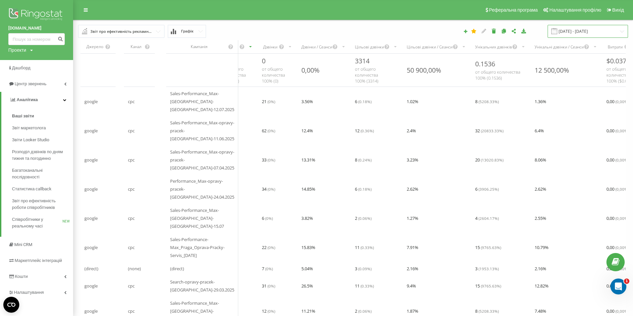 This screenshot has width=633, height=316. What do you see at coordinates (540, 102) in the screenshot?
I see `span: 1.36 %` at bounding box center [540, 102].